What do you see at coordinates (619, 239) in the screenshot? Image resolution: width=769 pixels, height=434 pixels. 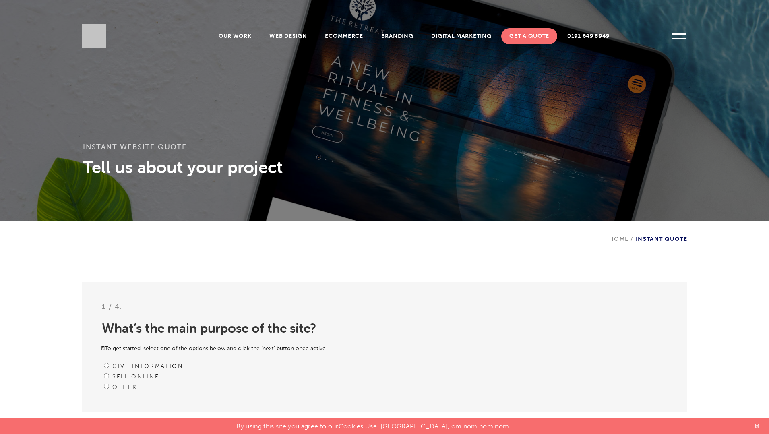 I see `a: Home` at bounding box center [619, 239].